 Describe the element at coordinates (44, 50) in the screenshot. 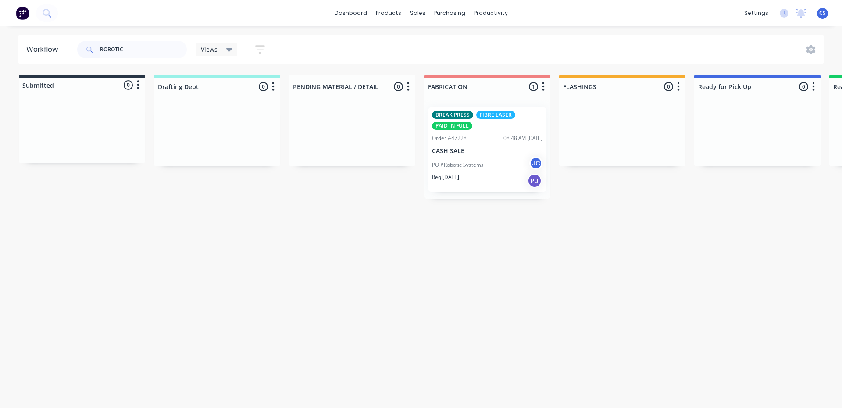

I see `div: Workflow` at that location.